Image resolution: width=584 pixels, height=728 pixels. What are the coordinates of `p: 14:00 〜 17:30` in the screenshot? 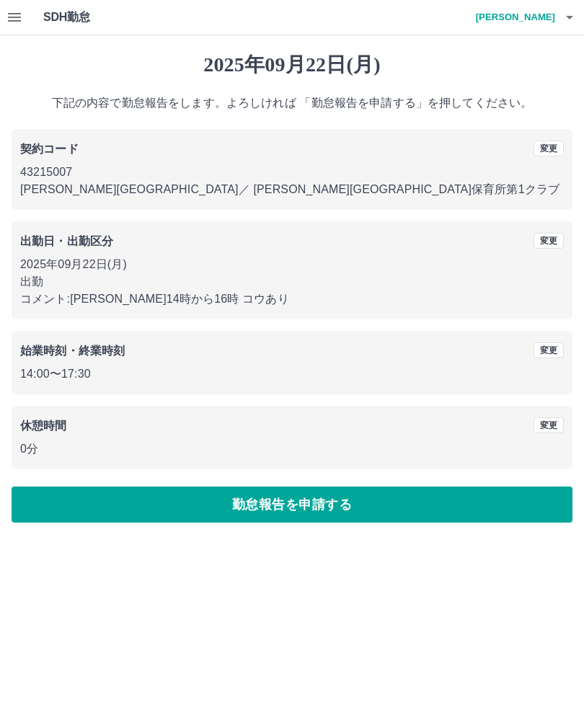 It's located at (292, 374).